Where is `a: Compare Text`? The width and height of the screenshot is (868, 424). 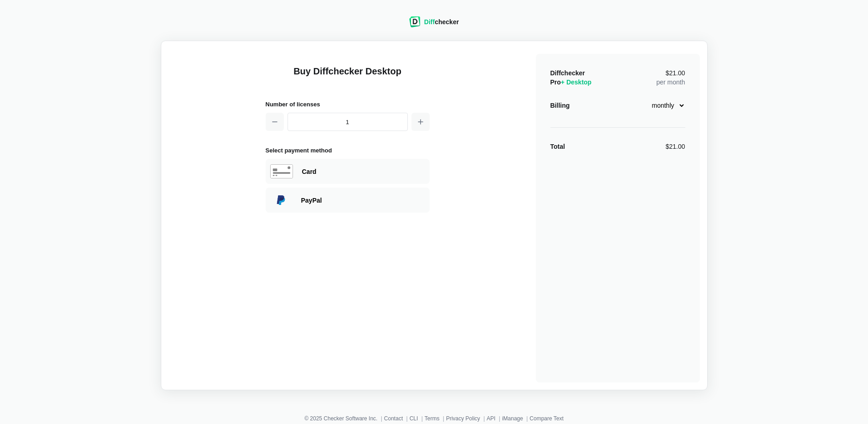 a: Compare Text is located at coordinates (546, 418).